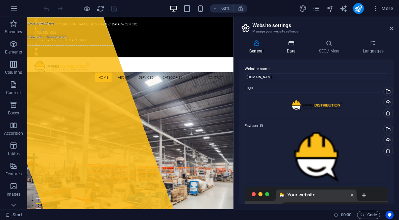  I want to click on button: publish, so click(358, 8).